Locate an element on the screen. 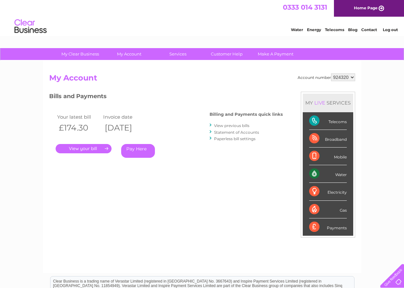  h2: My Account is located at coordinates (202, 80).